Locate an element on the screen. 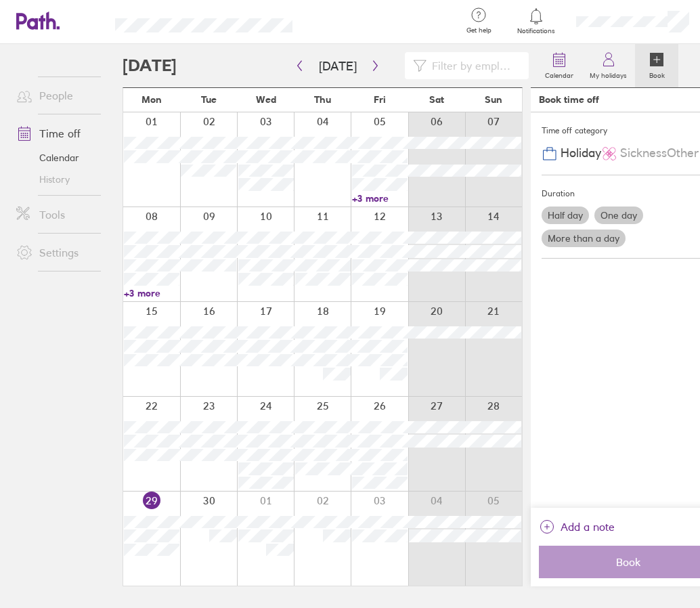  a: Settings is located at coordinates (60, 253).